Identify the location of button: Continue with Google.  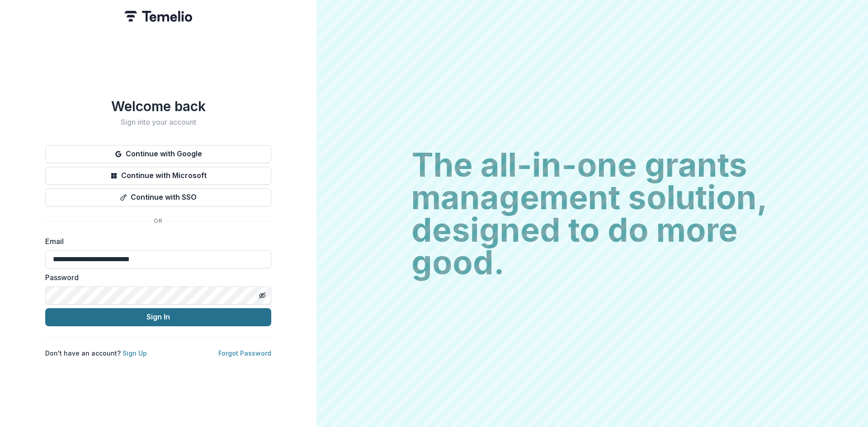
(158, 154).